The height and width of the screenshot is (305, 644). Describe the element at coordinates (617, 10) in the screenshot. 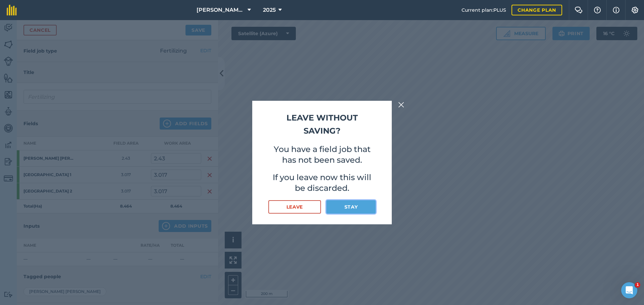

I see `img: svg+xml;base64,PHN2ZyB4bWxucz0iaHR0cDovL3d3dy53My5vcmcvMjAwMC9zdmciIHdpZHRoPSIxNyIgaGVpZ2h0PSIxNy...` at that location.